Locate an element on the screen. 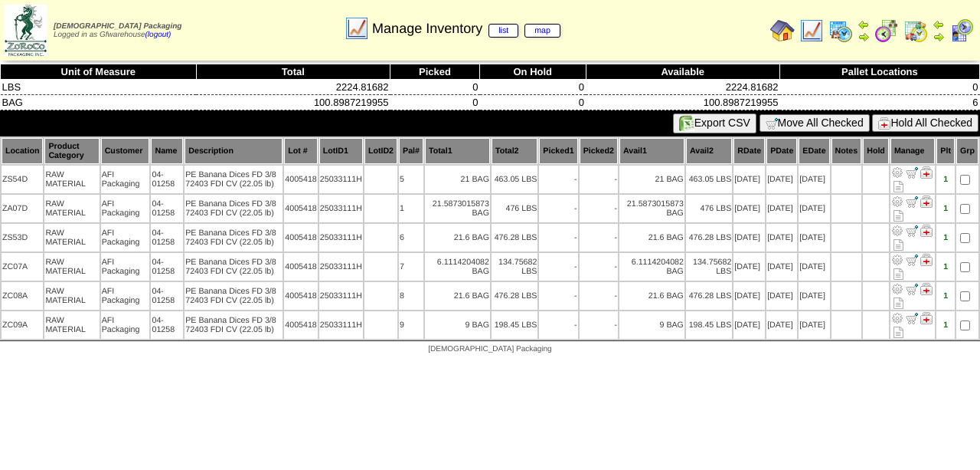 The width and height of the screenshot is (980, 470). img: calendarinout.gif is located at coordinates (915, 31).